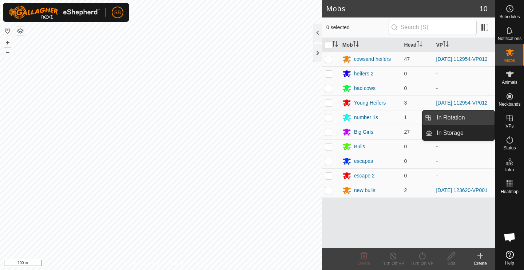  Describe the element at coordinates (510, 237) in the screenshot. I see `a: Open chat` at that location.